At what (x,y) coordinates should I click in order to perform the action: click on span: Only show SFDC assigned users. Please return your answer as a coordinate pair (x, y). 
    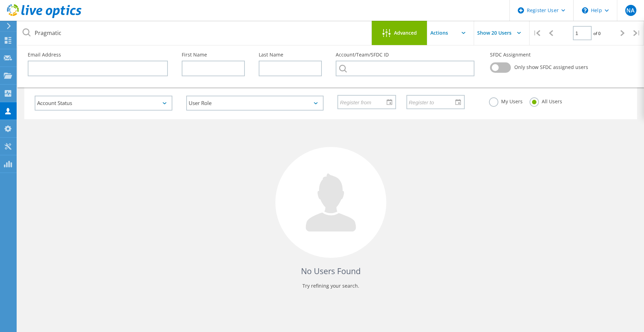
    Looking at the image, I should click on (551, 67).